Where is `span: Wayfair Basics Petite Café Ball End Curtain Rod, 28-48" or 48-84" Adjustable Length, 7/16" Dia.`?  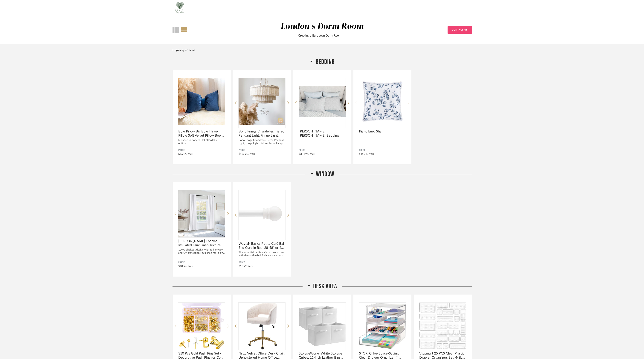 span: Wayfair Basics Petite Café Ball End Curtain Rod, 28-48" or 48-84" Adjustable Length, 7/16" Dia. is located at coordinates (262, 246).